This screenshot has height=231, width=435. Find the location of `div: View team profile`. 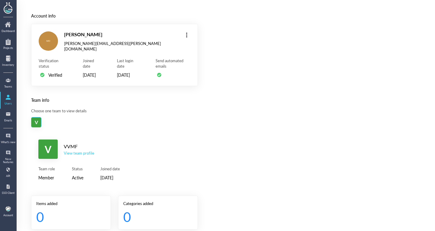

div: View team profile is located at coordinates (79, 153).